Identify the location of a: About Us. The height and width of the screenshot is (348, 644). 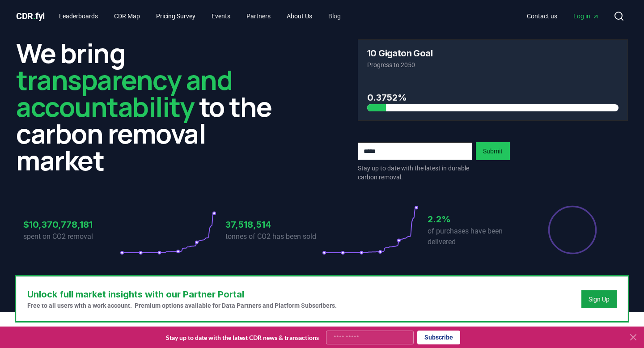
(299, 16).